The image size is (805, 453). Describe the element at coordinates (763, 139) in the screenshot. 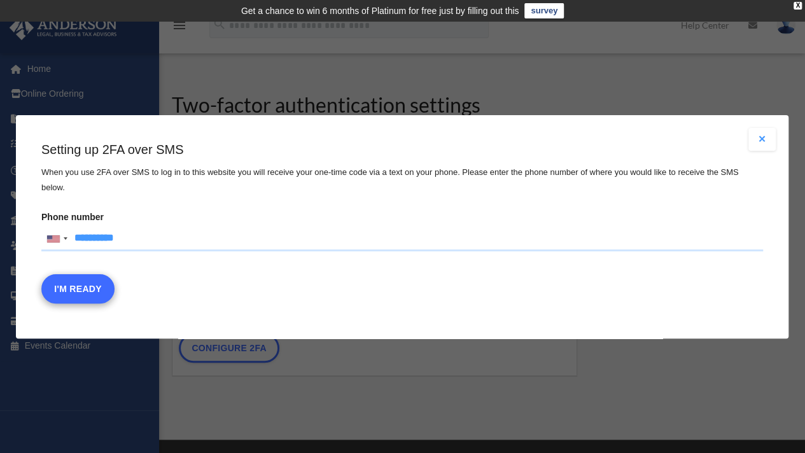

I see `button: Close modal` at that location.